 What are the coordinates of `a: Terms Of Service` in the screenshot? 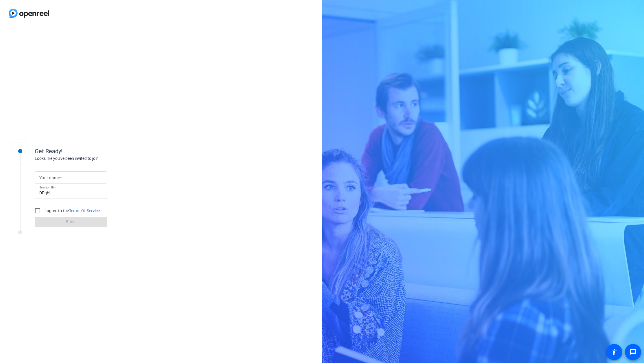 It's located at (85, 211).